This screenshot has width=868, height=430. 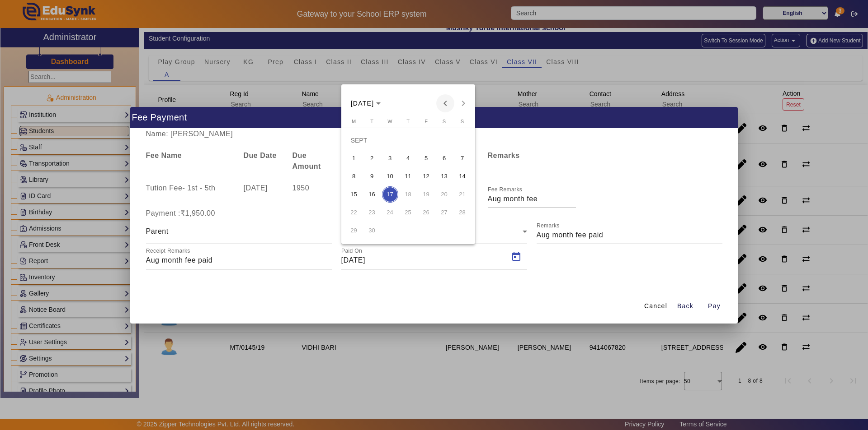 What do you see at coordinates (445, 212) in the screenshot?
I see `span: 27` at bounding box center [445, 212].